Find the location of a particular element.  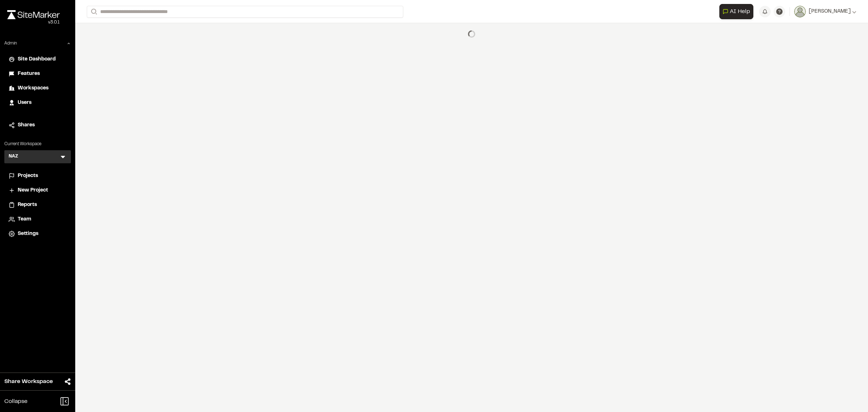

span: Share Workspace is located at coordinates (28, 381).